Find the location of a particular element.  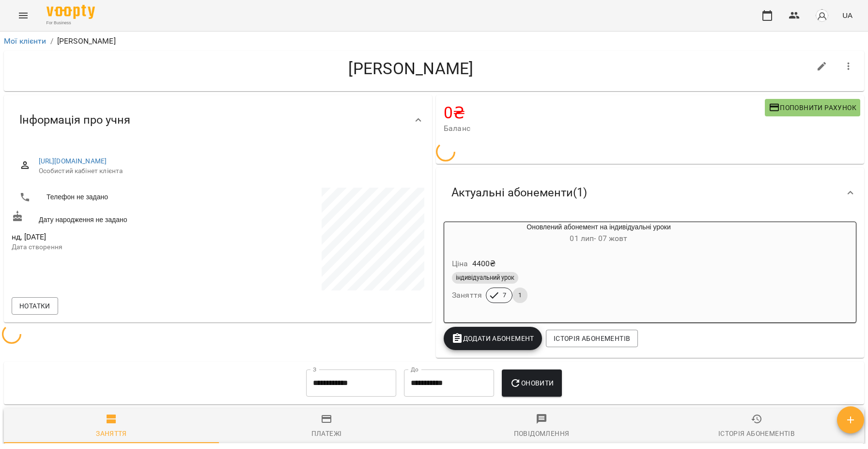

div: Дату народження не задано is located at coordinates (114, 217).